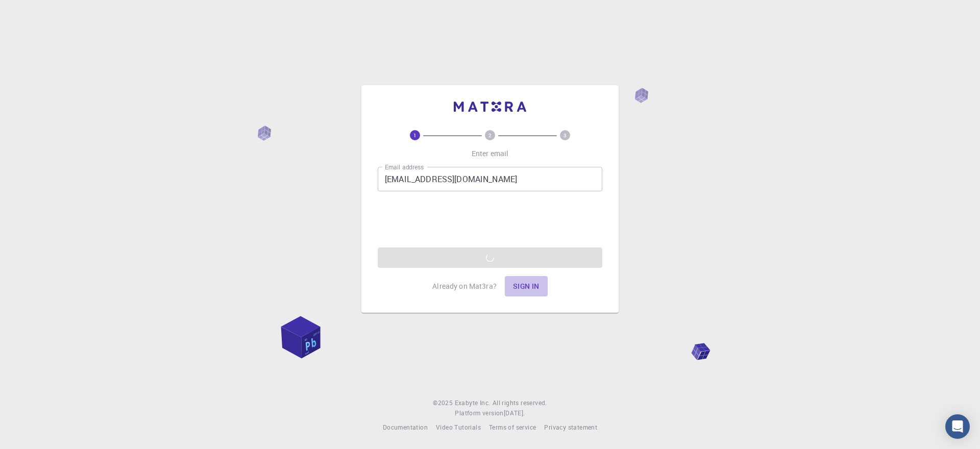  I want to click on text: 3, so click(565, 135).